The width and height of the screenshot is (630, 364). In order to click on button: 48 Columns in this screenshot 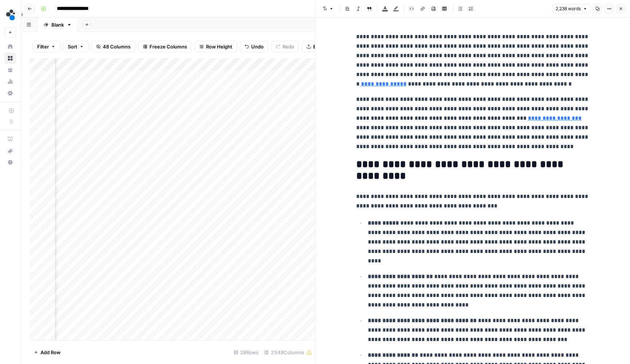, I will do `click(113, 46)`.